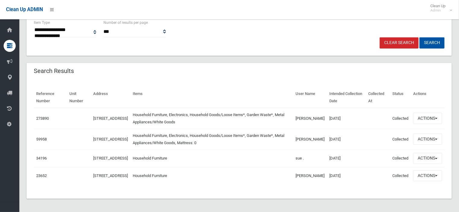 Image resolution: width=459 pixels, height=212 pixels. What do you see at coordinates (24, 9) in the screenshot?
I see `span: Clean Up ADMIN` at bounding box center [24, 9].